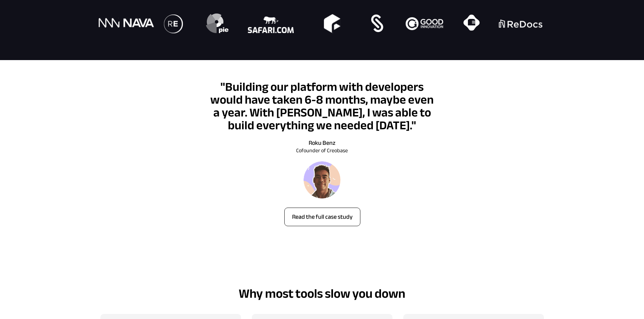 The image size is (644, 319). Describe the element at coordinates (322, 143) in the screenshot. I see `span: Roku Benz` at that location.